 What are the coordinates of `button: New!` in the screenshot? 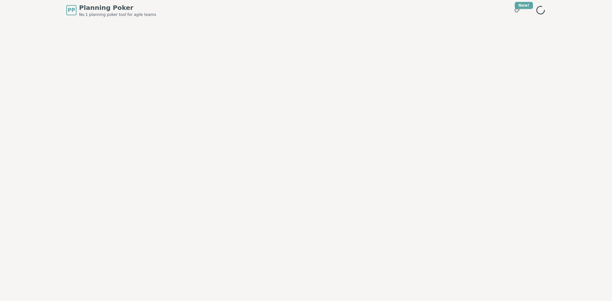 It's located at (517, 10).